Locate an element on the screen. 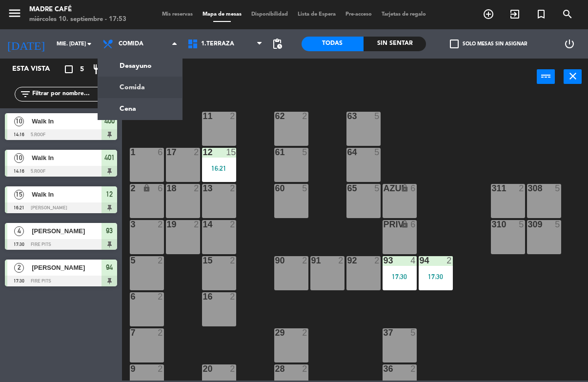  span: Reserva especial is located at coordinates (542, 14).